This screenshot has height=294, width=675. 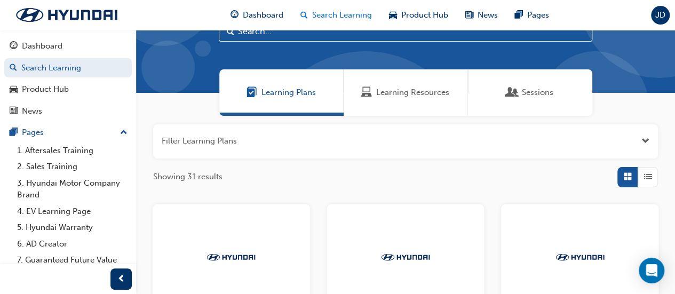 What do you see at coordinates (67, 15) in the screenshot?
I see `a: Trak` at bounding box center [67, 15].